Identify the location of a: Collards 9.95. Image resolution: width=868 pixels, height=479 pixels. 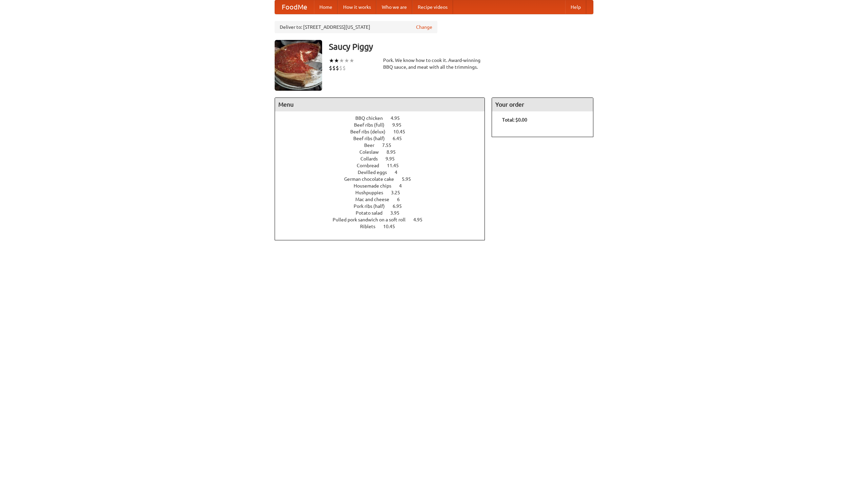
(384, 159).